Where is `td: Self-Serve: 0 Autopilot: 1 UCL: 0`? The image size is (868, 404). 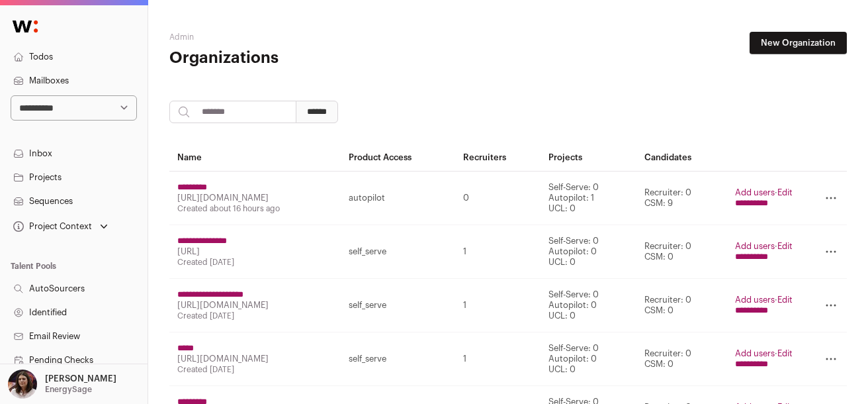 td: Self-Serve: 0 Autopilot: 1 UCL: 0 is located at coordinates (588, 198).